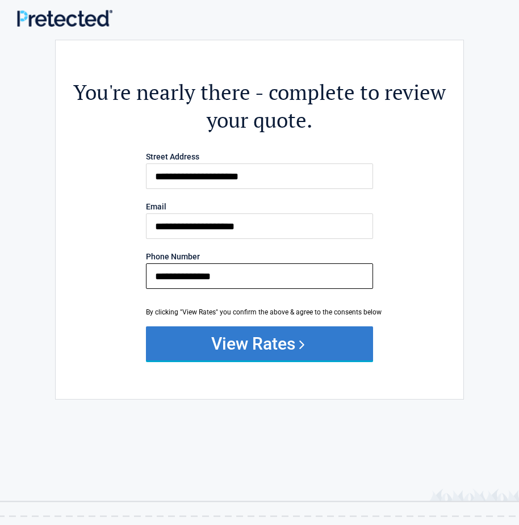 The width and height of the screenshot is (519, 525). What do you see at coordinates (260, 106) in the screenshot?
I see `h2: You're nearly there - complete to review your quote.` at bounding box center [260, 106].